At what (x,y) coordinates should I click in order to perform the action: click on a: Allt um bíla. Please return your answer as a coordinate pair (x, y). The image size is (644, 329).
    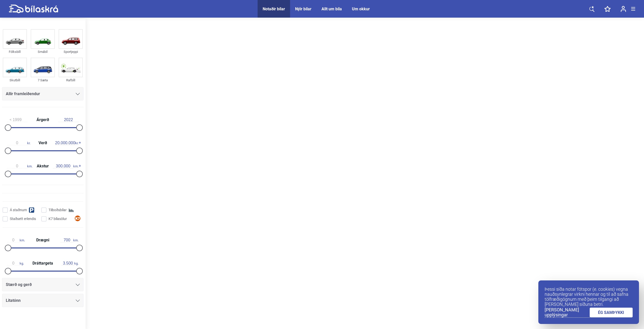
    Looking at the image, I should click on (332, 9).